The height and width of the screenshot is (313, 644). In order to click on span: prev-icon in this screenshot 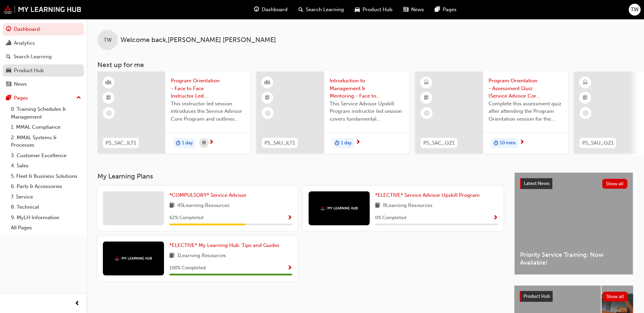, I will do `click(77, 304)`.